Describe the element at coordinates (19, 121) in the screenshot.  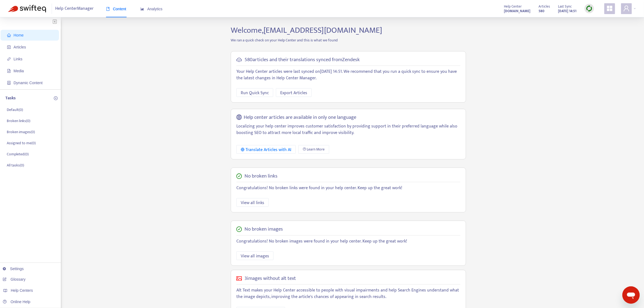
I see `p: Broken links ( 0 )` at that location.